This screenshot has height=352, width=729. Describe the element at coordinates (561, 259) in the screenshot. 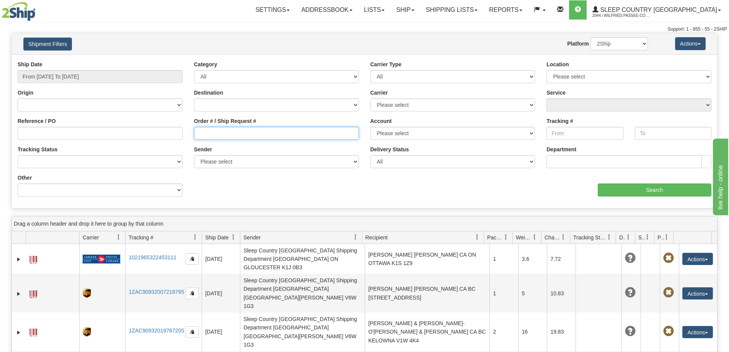

I see `td: 7.72` at that location.